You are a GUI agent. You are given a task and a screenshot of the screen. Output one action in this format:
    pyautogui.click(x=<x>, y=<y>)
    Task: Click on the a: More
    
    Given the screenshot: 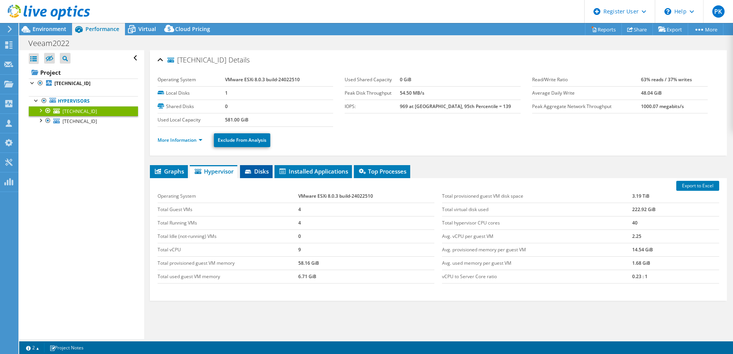 What is the action you would take?
    pyautogui.click(x=705, y=29)
    